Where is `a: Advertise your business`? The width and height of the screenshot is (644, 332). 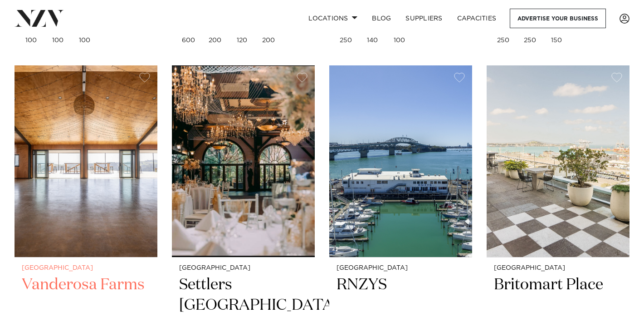
a: Advertise your business is located at coordinates (558, 18).